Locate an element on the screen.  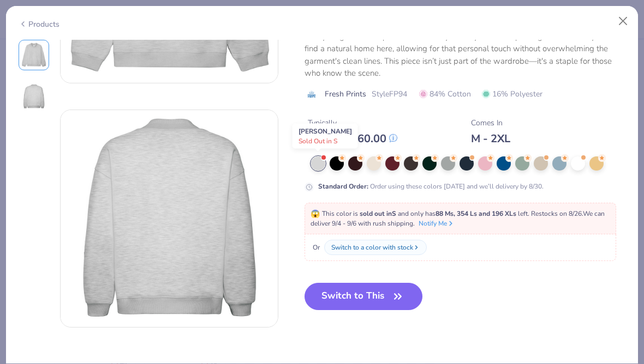
button: Switch to a color with stock is located at coordinates (375, 248).